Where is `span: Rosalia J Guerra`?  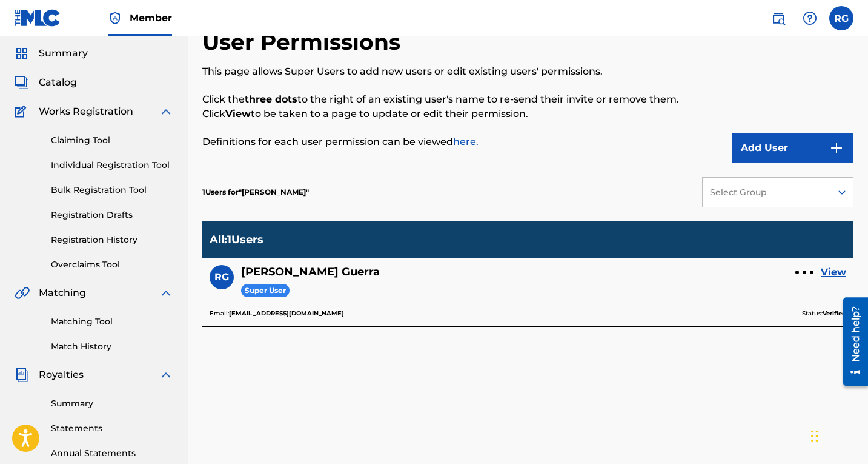 span: Rosalia J Guerra is located at coordinates (274, 192).